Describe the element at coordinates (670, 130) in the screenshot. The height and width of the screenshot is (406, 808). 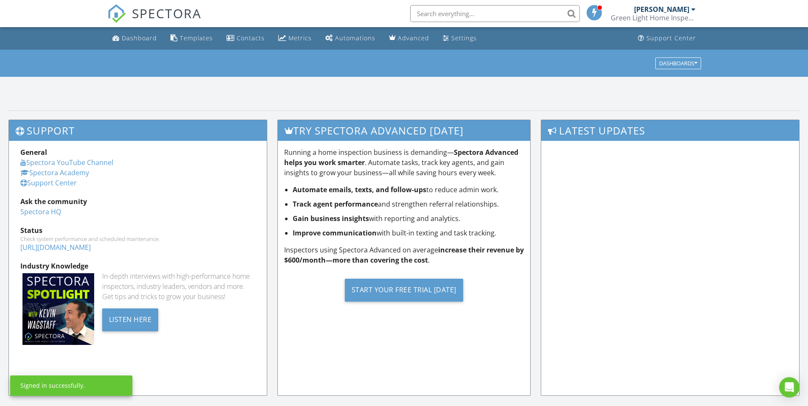
I see `h3: Latest Updates` at that location.